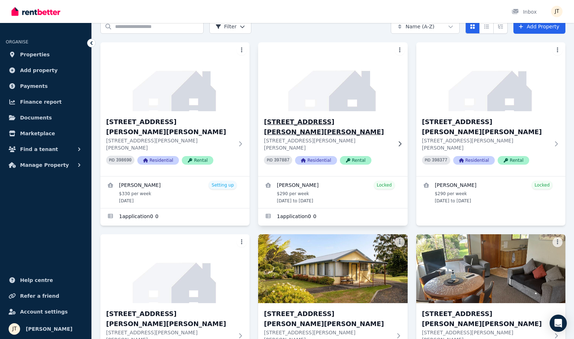 Image resolution: width=574 pixels, height=339 pixels. What do you see at coordinates (46, 70) in the screenshot?
I see `a: Add property` at bounding box center [46, 70].